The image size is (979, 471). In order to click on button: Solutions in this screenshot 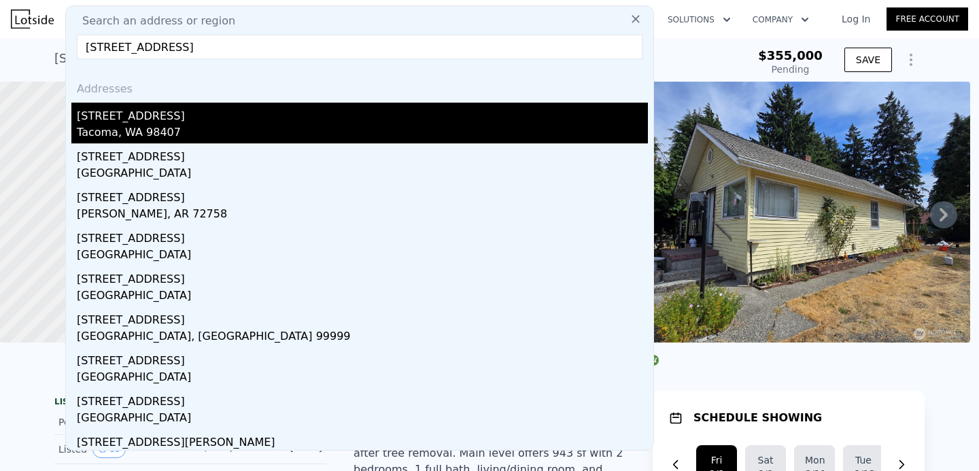, I will do `click(699, 20)`.